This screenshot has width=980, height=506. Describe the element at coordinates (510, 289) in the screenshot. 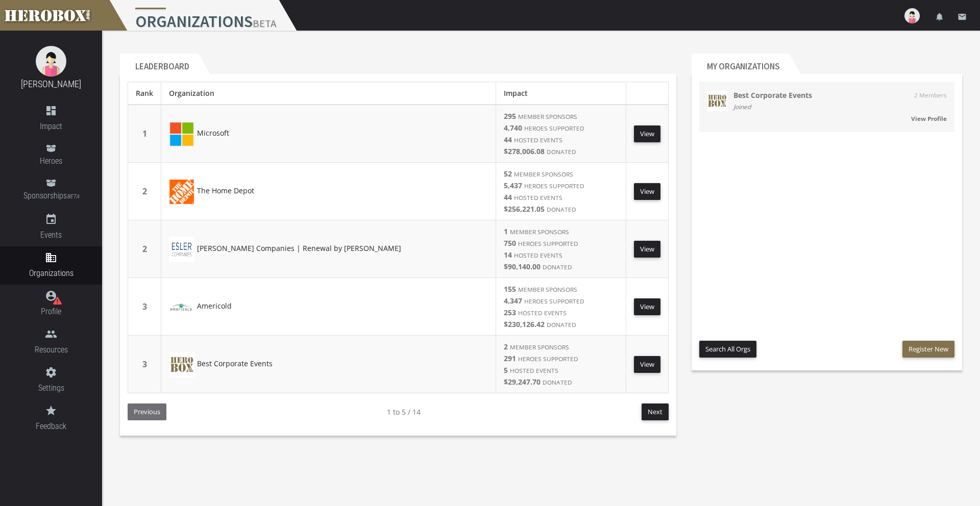

I see `b: 155` at that location.